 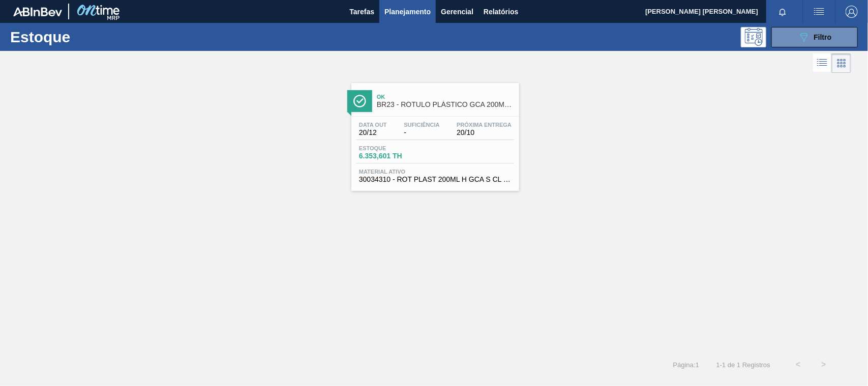 What do you see at coordinates (84, 37) in the screenshot?
I see `h1: Estoque` at bounding box center [84, 37].